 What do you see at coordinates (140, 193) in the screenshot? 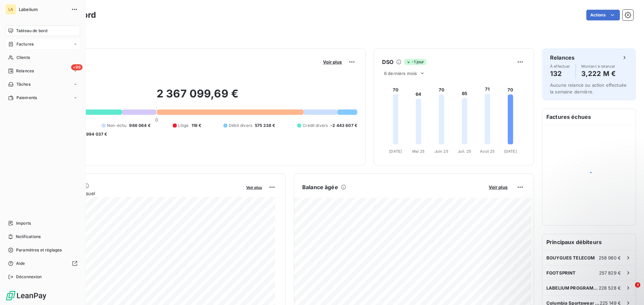
I see `span: Chiffre d'affaires mensuel` at bounding box center [140, 193].